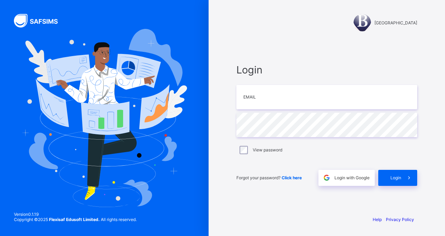  Describe the element at coordinates (74, 219) in the screenshot. I see `strong: Flexisaf Edusoft Limited.` at that location.